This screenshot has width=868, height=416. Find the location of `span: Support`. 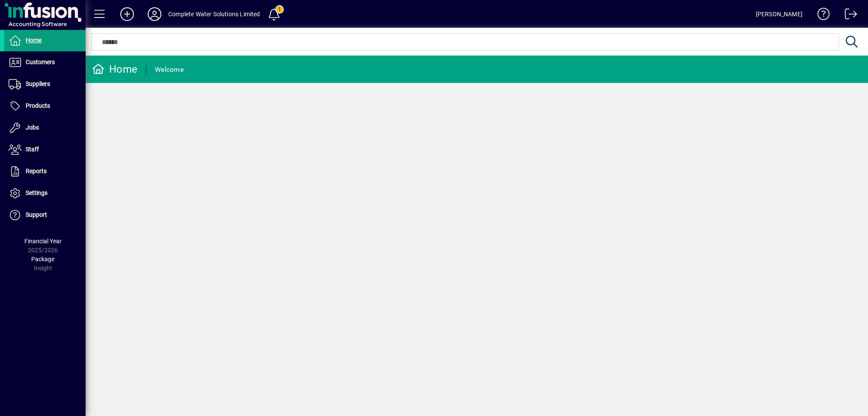

span: Support is located at coordinates (37, 215).